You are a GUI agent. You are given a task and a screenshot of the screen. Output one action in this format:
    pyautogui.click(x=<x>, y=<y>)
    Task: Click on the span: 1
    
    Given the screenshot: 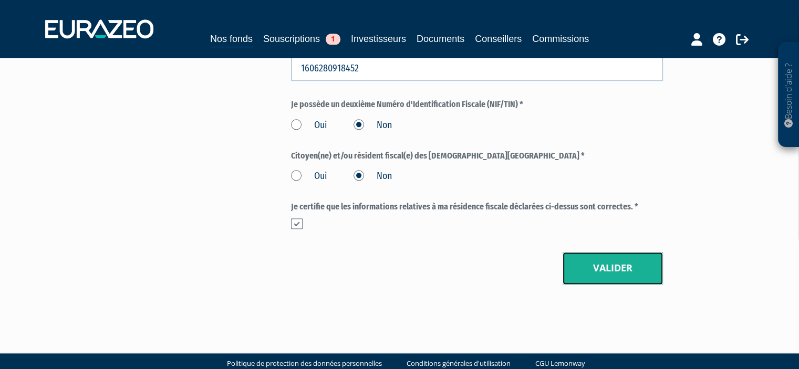 What is the action you would take?
    pyautogui.click(x=333, y=39)
    